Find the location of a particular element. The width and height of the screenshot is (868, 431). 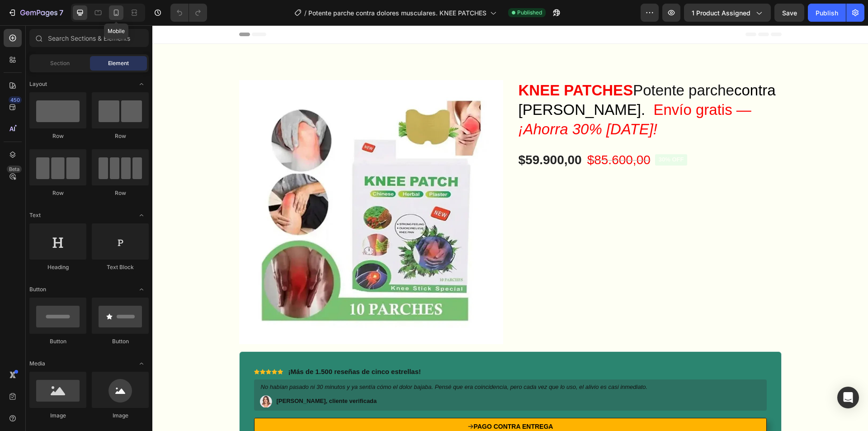

h2: Potente parche is located at coordinates (497, 84).